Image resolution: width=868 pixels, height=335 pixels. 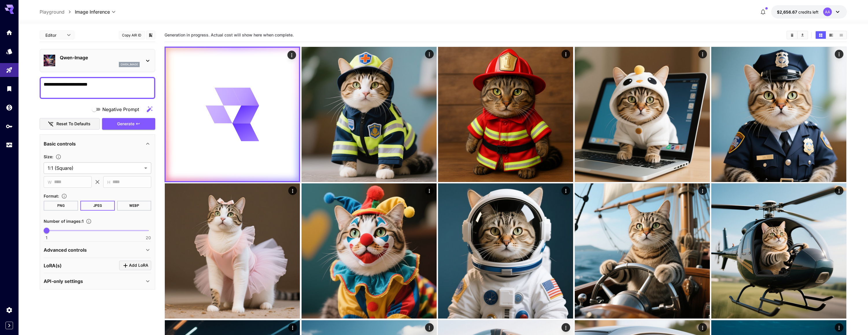 What do you see at coordinates (9, 89) in the screenshot?
I see `div: Library` at bounding box center [9, 89].